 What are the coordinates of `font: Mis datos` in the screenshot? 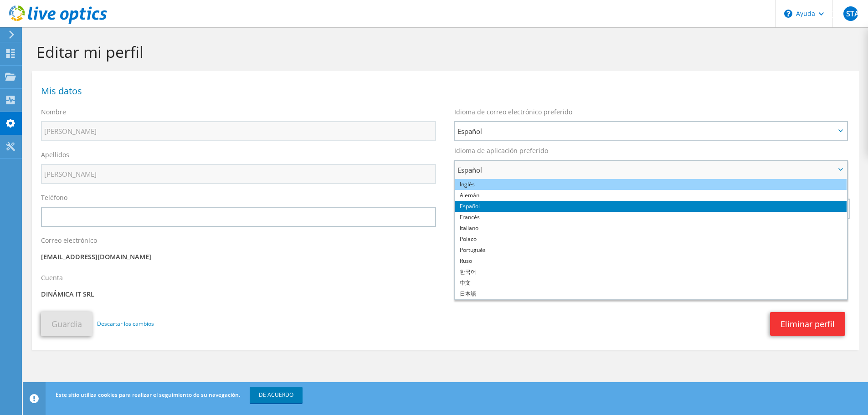 It's located at (62, 91).